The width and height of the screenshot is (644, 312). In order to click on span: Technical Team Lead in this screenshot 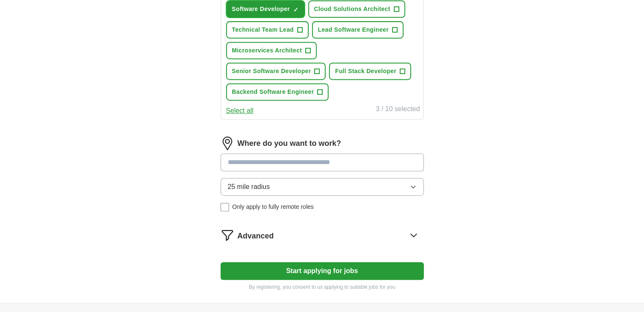, I will do `click(263, 29)`.